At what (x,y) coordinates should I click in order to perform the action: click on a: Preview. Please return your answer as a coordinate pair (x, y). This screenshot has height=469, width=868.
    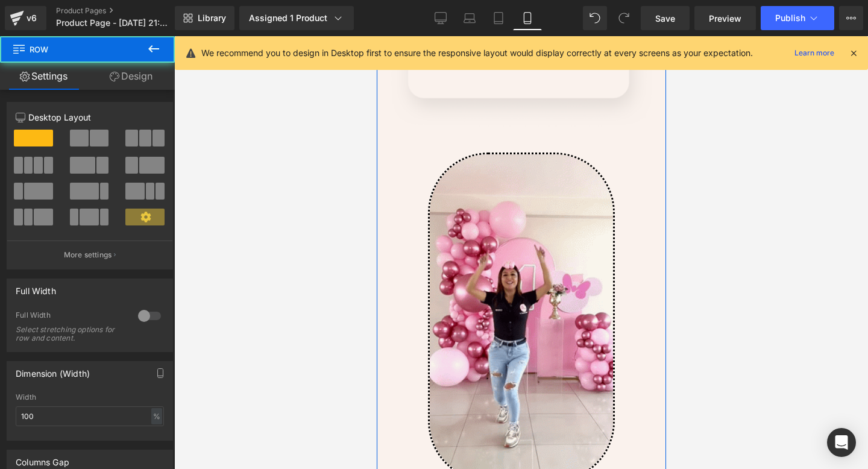
    Looking at the image, I should click on (725, 18).